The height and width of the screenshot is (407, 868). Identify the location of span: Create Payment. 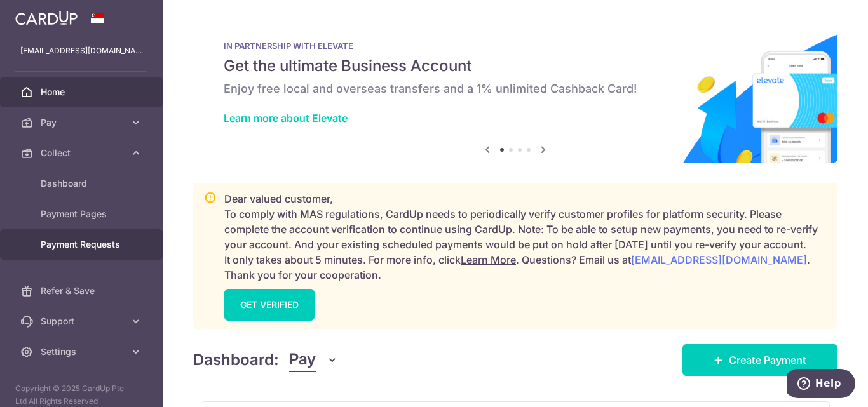
(767, 360).